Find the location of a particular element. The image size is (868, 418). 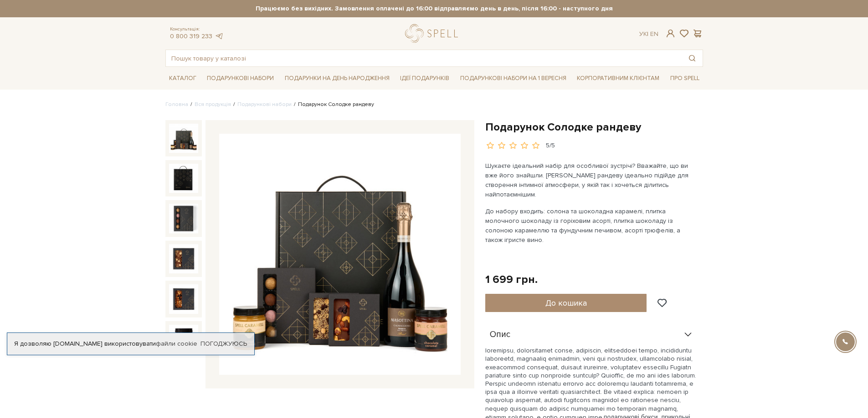

input: Пошук товару у каталозі is located at coordinates (424, 58).